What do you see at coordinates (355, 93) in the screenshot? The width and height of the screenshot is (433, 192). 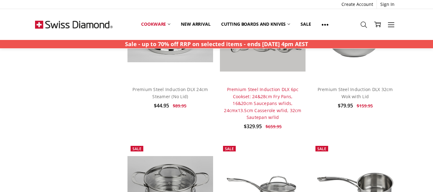 I see `a: Premium Steel Induction DLX 32cm Wok with Lid` at bounding box center [355, 93].